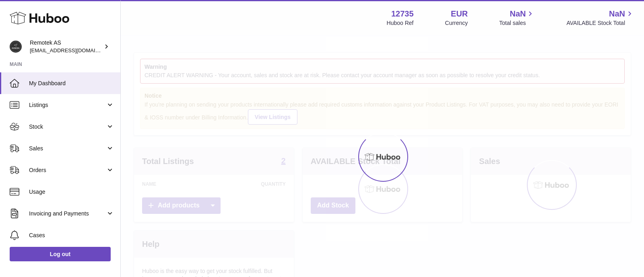 This screenshot has width=644, height=277. Describe the element at coordinates (67, 105) in the screenshot. I see `span: Listings` at that location.